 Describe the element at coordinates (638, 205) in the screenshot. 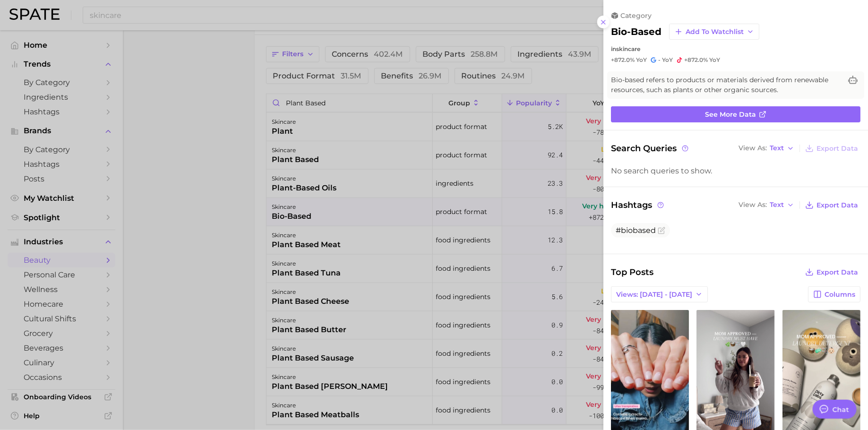

I see `span: Hashtags` at that location.